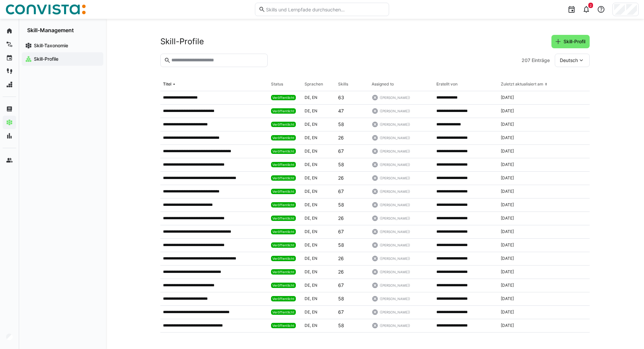 The height and width of the screenshot is (349, 644). I want to click on div: Status, so click(277, 84).